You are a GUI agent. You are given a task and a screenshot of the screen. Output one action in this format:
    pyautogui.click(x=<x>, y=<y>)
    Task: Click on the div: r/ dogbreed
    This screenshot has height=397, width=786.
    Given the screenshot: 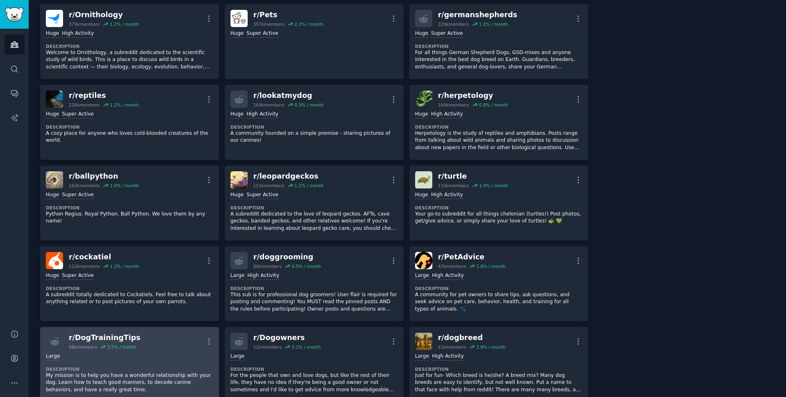 What is the action you would take?
    pyautogui.click(x=472, y=337)
    